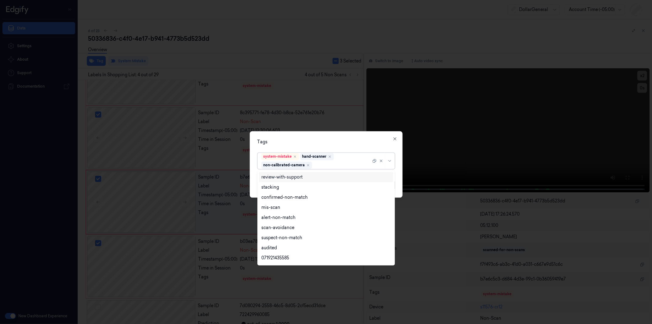  What do you see at coordinates (278, 217) in the screenshot?
I see `div: alert-non-match` at bounding box center [278, 217].